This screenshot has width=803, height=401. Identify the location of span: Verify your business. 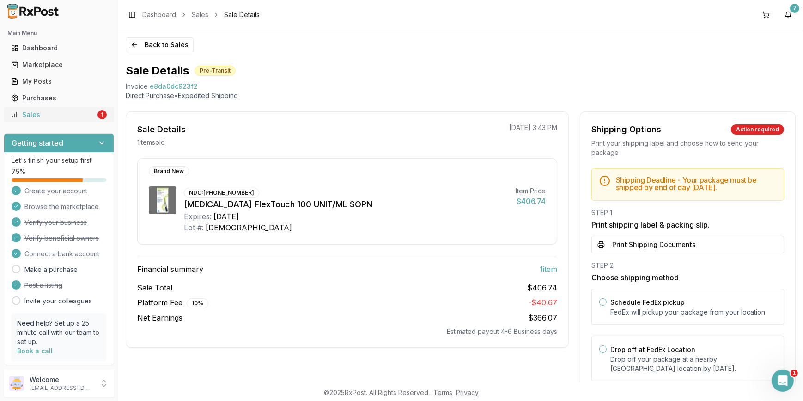
(55, 222).